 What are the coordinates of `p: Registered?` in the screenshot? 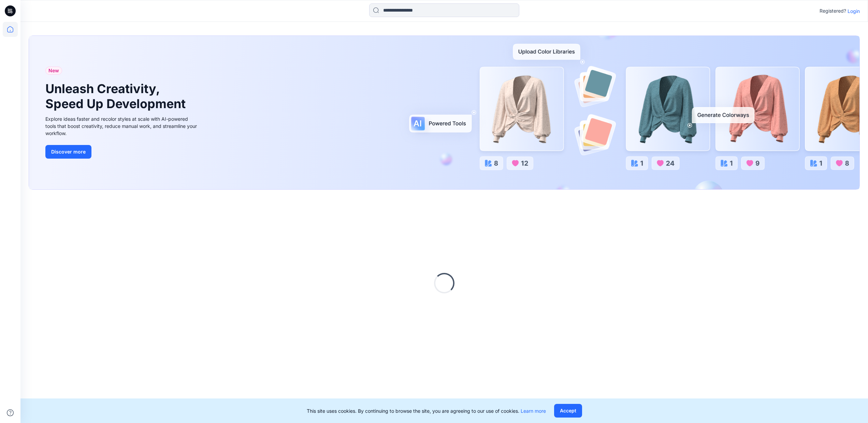 It's located at (833, 11).